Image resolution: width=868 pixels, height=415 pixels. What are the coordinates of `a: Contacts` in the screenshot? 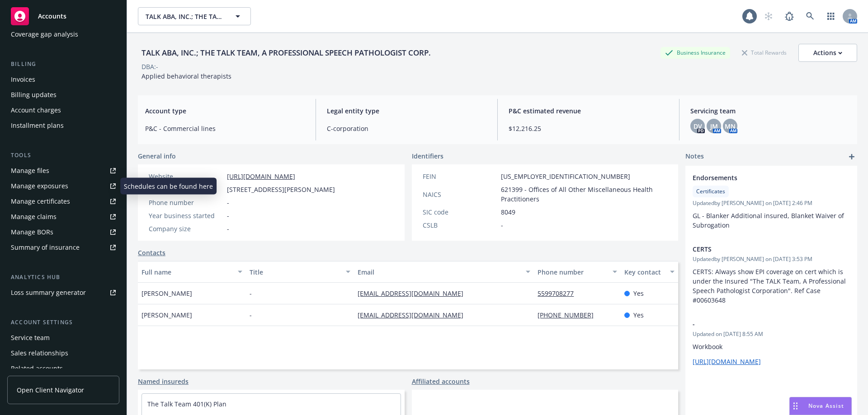 It's located at (151, 253).